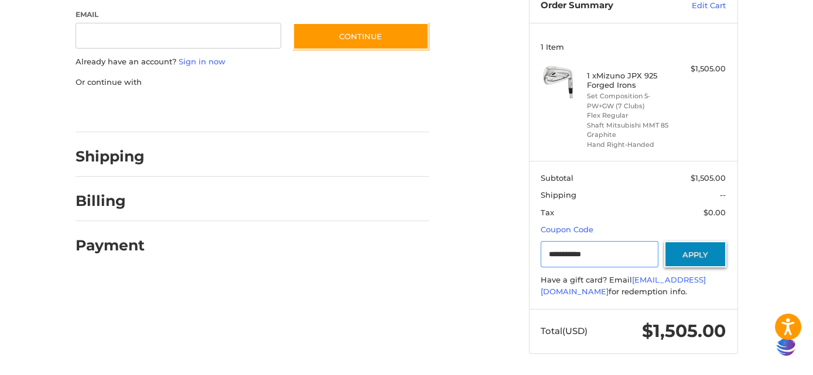  Describe the element at coordinates (179, 15) in the screenshot. I see `label: Email` at that location.